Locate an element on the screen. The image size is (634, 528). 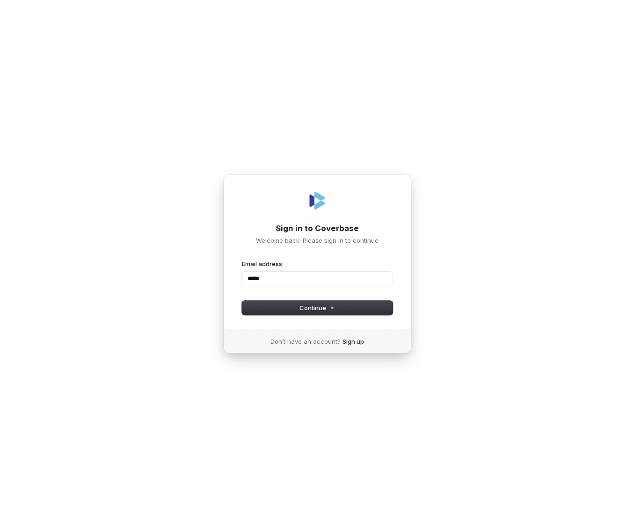
a: Sign up is located at coordinates (353, 342).